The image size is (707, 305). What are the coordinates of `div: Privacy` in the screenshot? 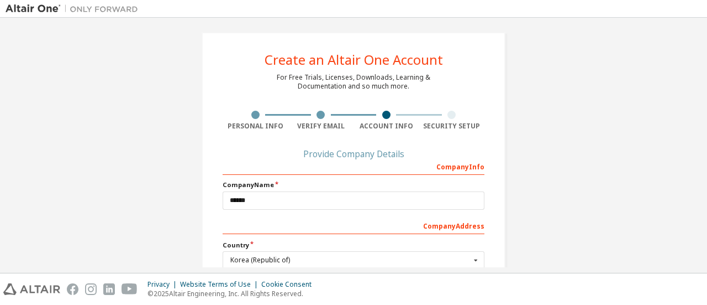 It's located at (164, 284).